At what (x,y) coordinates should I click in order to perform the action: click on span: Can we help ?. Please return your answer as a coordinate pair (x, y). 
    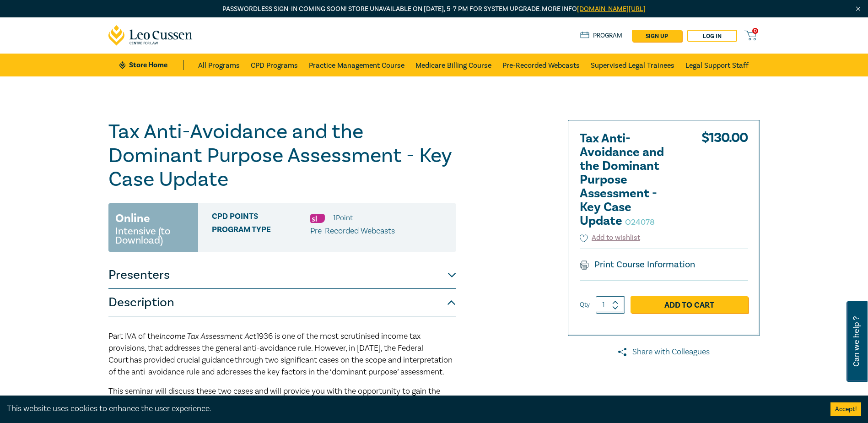
    Looking at the image, I should click on (856, 342).